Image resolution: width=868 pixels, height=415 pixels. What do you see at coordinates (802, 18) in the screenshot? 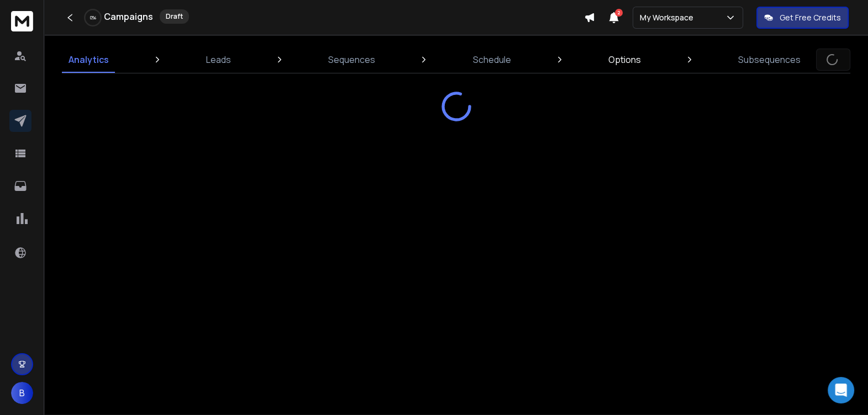
I see `button: Get Free Credits` at bounding box center [802, 18].